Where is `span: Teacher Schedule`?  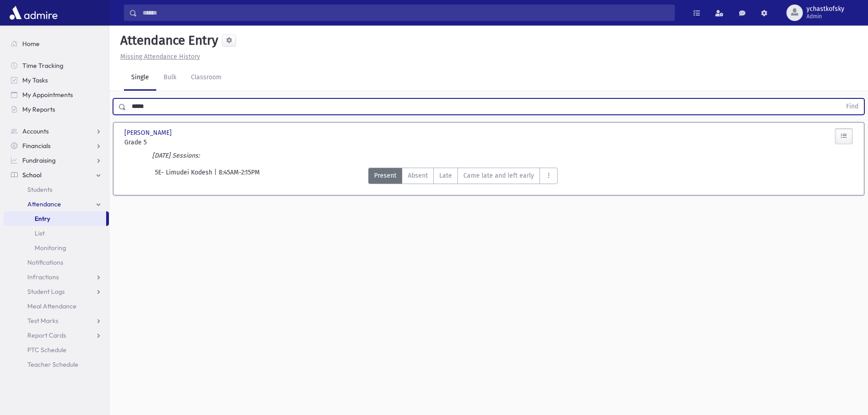 span: Teacher Schedule is located at coordinates (53, 364).